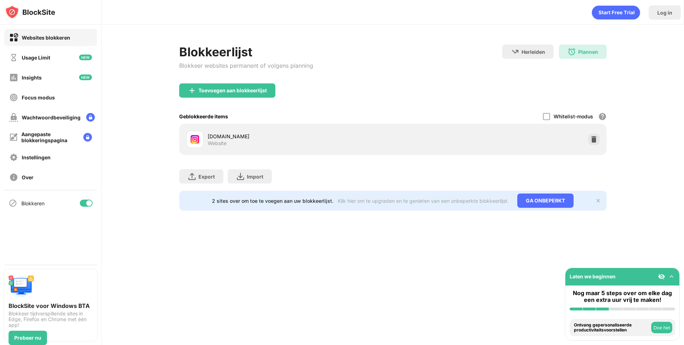 The width and height of the screenshot is (684, 345). Describe the element at coordinates (13, 203) in the screenshot. I see `img: blocking-icon.svg` at that location.